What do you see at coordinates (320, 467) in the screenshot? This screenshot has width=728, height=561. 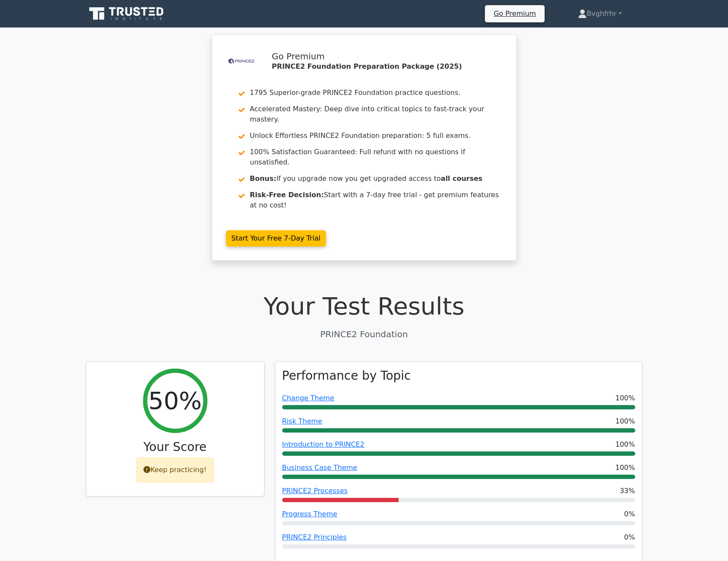 I see `a: Business Case Theme` at bounding box center [320, 467].